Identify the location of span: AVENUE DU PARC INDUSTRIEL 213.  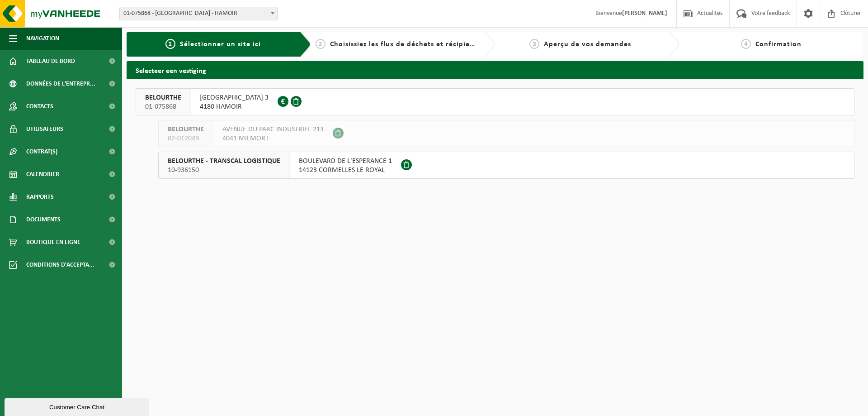
(273, 130).